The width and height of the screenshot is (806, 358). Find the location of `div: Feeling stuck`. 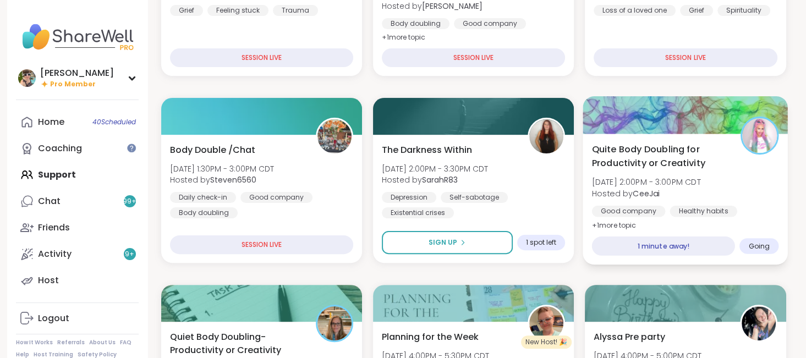

div: Feeling stuck is located at coordinates (238, 10).